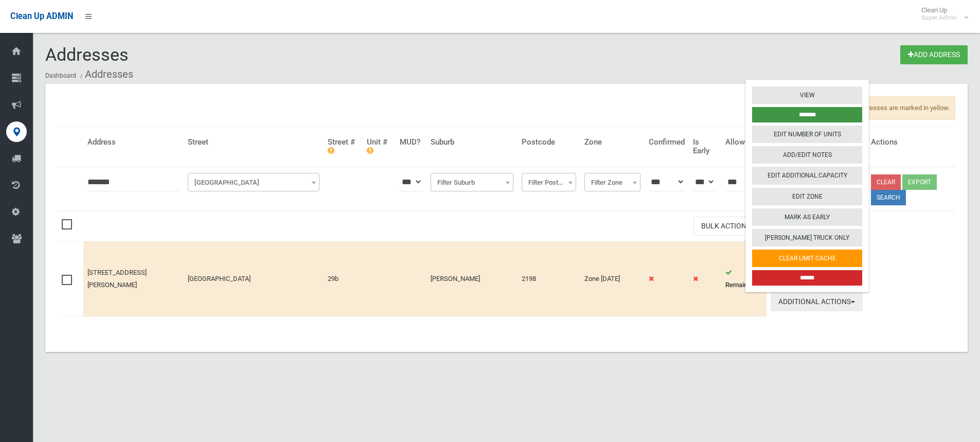  What do you see at coordinates (612, 142) in the screenshot?
I see `h4: Zone` at bounding box center [612, 142].